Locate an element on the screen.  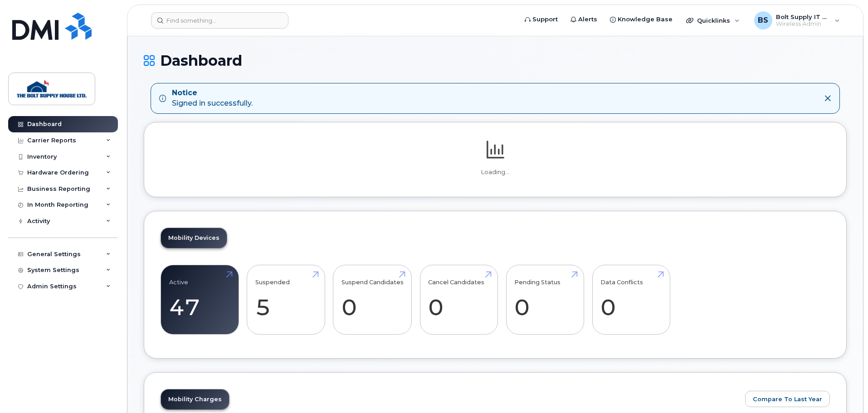
h1: Dashboard is located at coordinates (495, 60).